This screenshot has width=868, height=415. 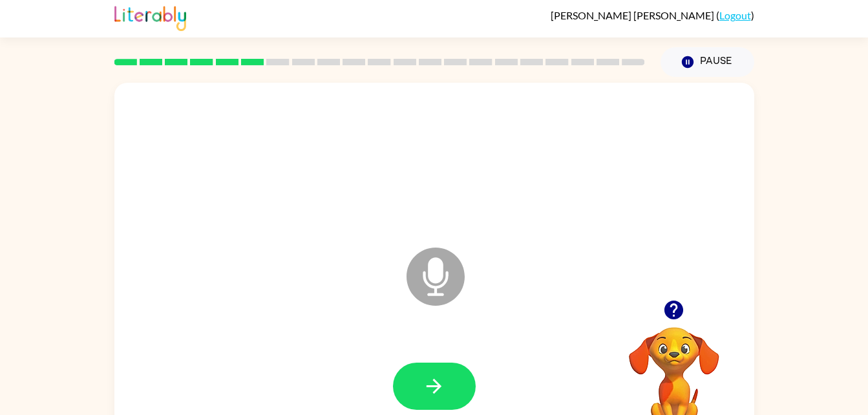 I want to click on a: Logout, so click(x=735, y=15).